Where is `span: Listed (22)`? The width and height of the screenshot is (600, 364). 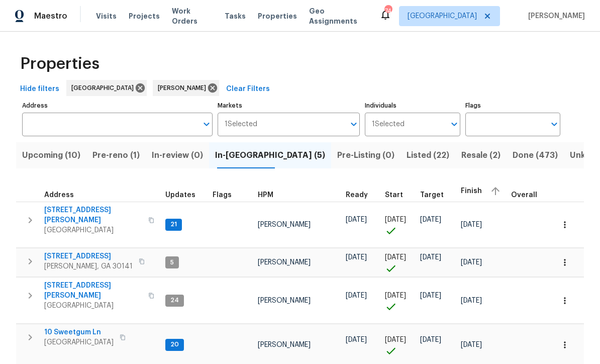
span: Listed (22) is located at coordinates (428, 155).